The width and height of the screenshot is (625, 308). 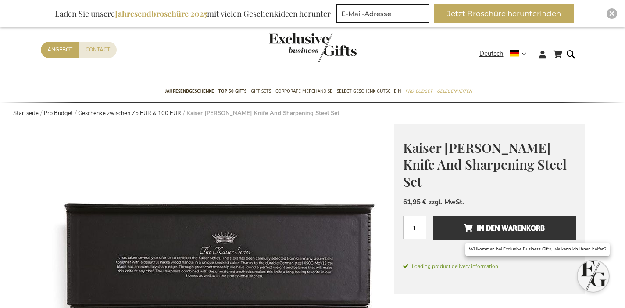 I want to click on input: E-Mail-Adresse, so click(x=383, y=14).